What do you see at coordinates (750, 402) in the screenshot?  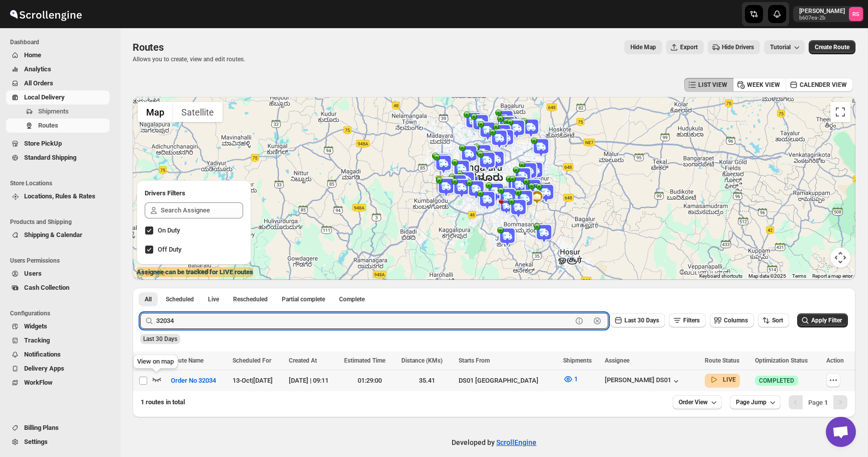 I see `span: Page Jump` at bounding box center [750, 402].